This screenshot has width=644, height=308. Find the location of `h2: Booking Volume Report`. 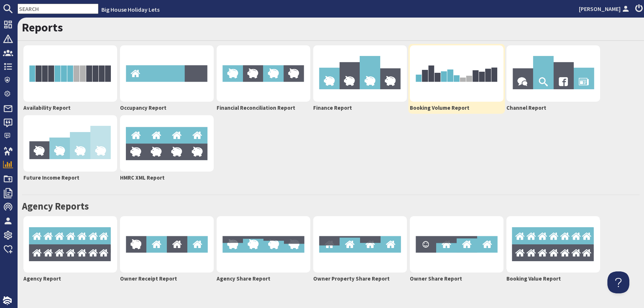

h2: Booking Volume Report is located at coordinates (457, 108).